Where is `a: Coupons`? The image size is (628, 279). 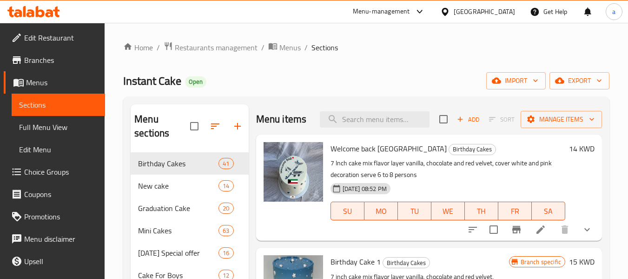 a: Coupons is located at coordinates (54, 194).